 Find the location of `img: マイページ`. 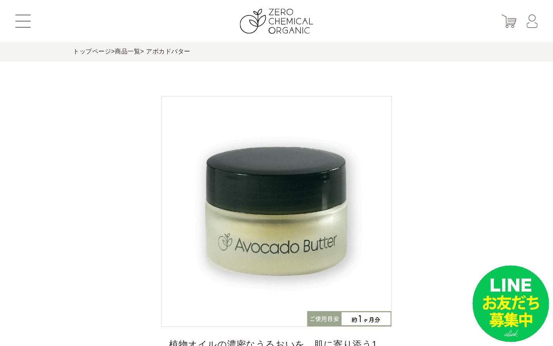

img: マイページ is located at coordinates (532, 21).